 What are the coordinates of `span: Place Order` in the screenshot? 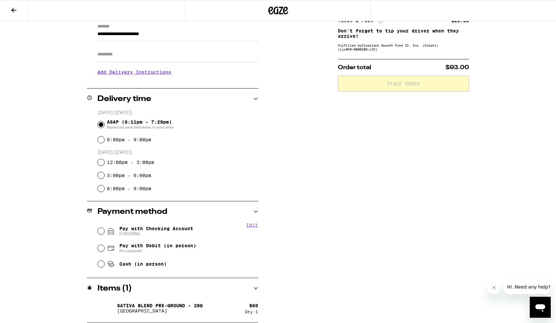 It's located at (404, 84).